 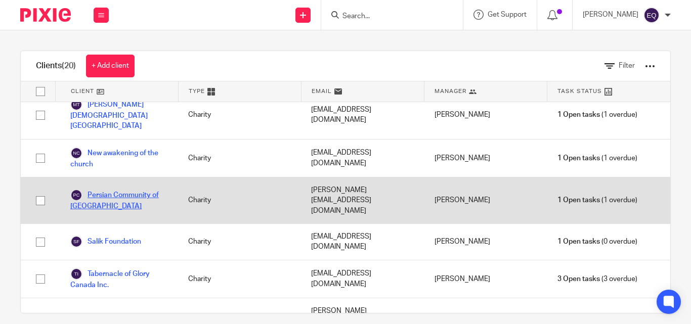 What do you see at coordinates (579, 279) in the screenshot?
I see `span: 3 Open tasks` at bounding box center [579, 279].